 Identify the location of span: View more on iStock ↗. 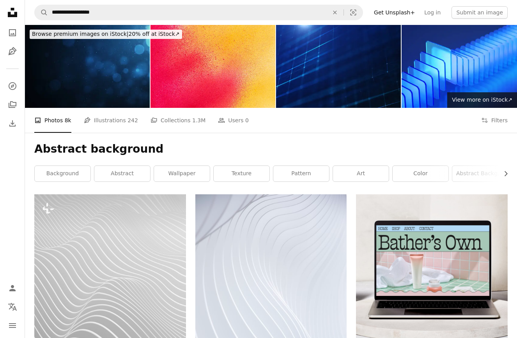
(482, 100).